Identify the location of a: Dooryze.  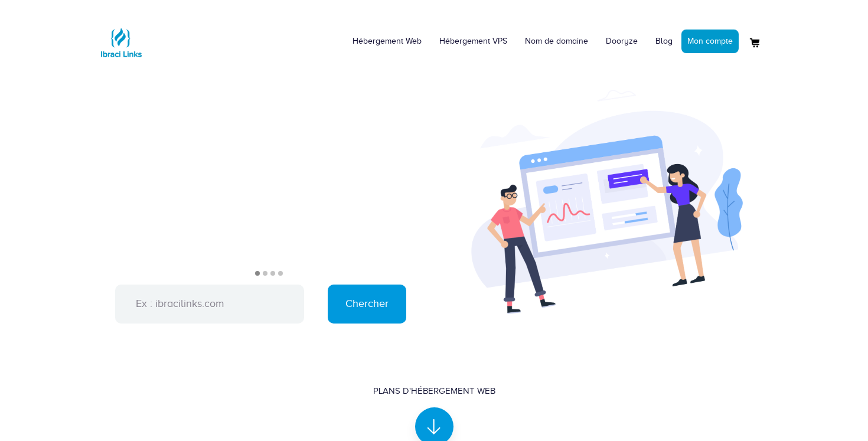
(622, 41).